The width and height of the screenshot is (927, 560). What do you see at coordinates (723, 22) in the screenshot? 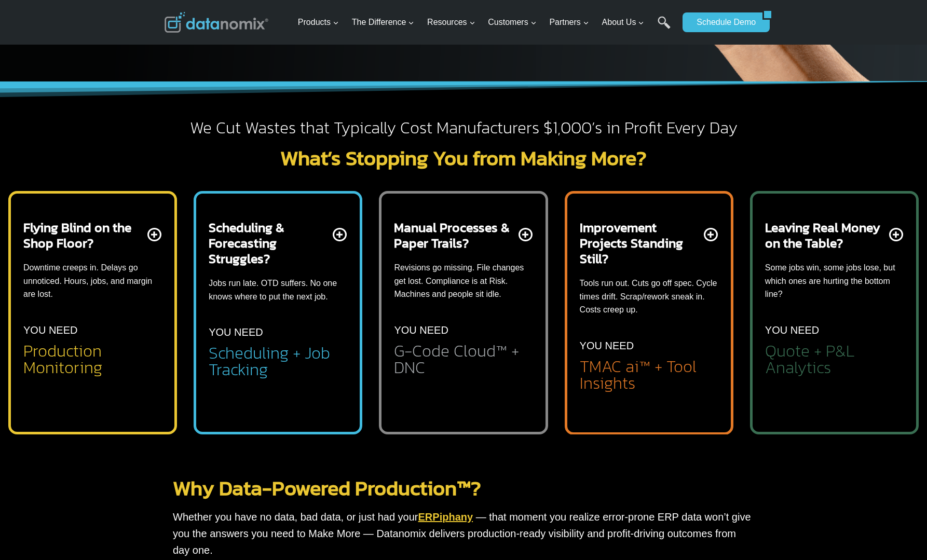
I see `a: Schedule Demo` at bounding box center [723, 22].